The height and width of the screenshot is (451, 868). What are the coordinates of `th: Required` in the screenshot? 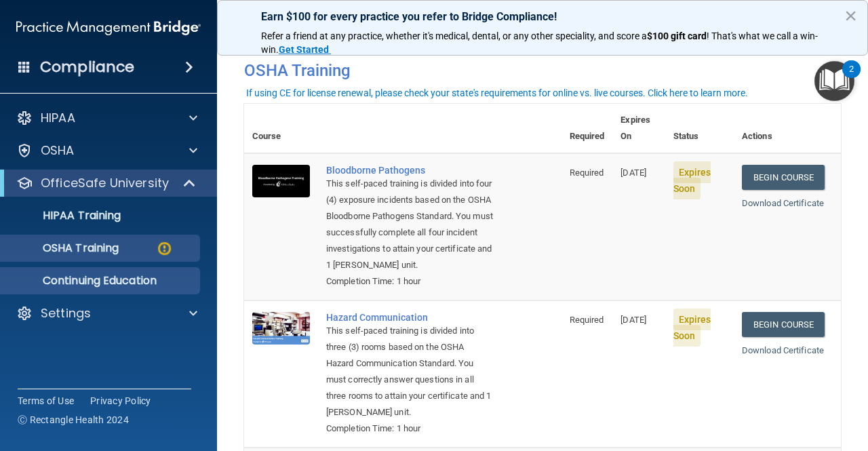 It's located at (588, 128).